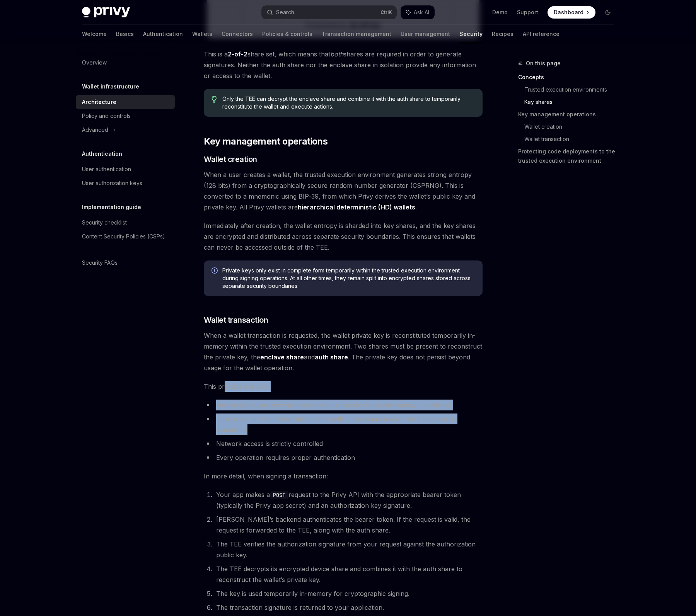 The height and width of the screenshot is (616, 696). I want to click on a: Security, so click(471, 34).